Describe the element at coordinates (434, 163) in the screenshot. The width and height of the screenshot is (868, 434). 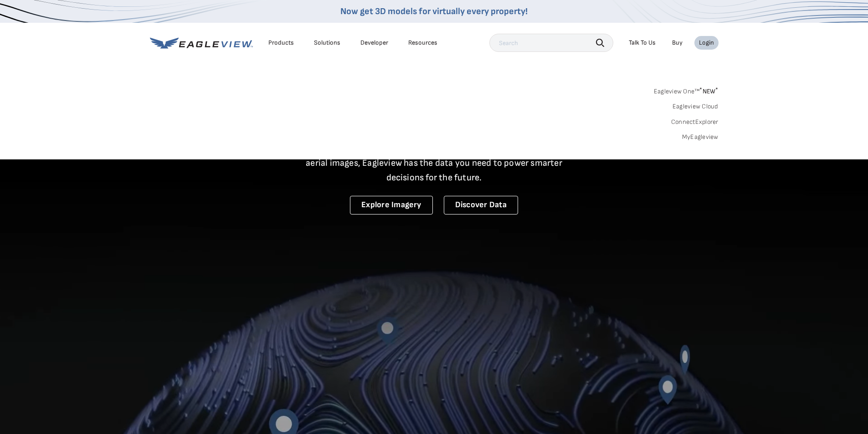
I see `p: A new era starts here. Built on more than 3.5 billion high-resolution aerial images, Eagleview ha...` at that location.